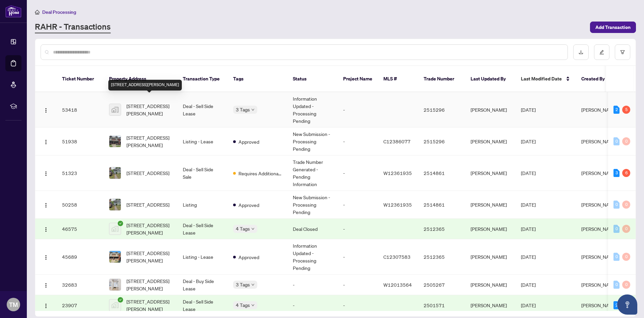 The height and width of the screenshot is (318, 644). What do you see at coordinates (141, 79) in the screenshot?
I see `th: Property Address` at bounding box center [141, 79].